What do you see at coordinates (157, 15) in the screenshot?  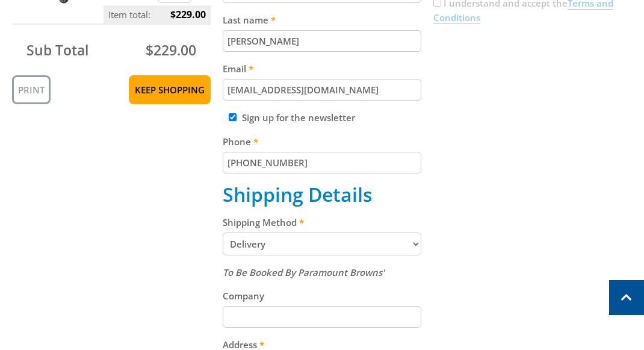 I see `p: Item total:` at bounding box center [157, 15].